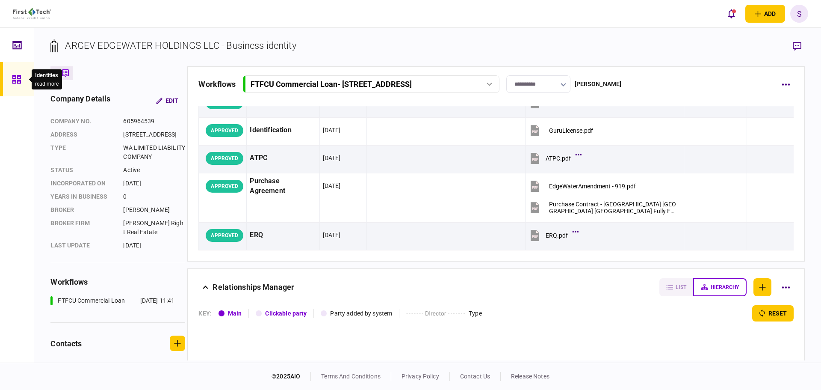 The image size is (821, 390). Describe the element at coordinates (291, 376) in the screenshot. I see `div: © 2025 AIO` at that location.